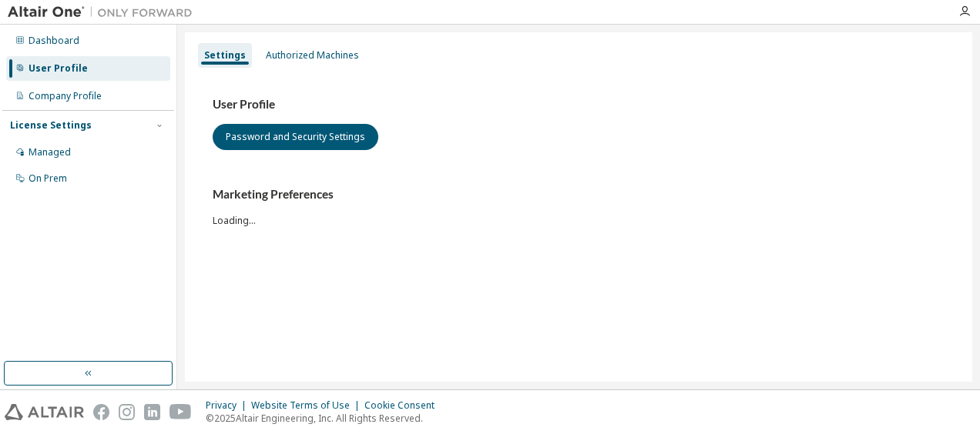 The width and height of the screenshot is (980, 434). Describe the element at coordinates (225, 56) in the screenshot. I see `div: Settings` at that location.